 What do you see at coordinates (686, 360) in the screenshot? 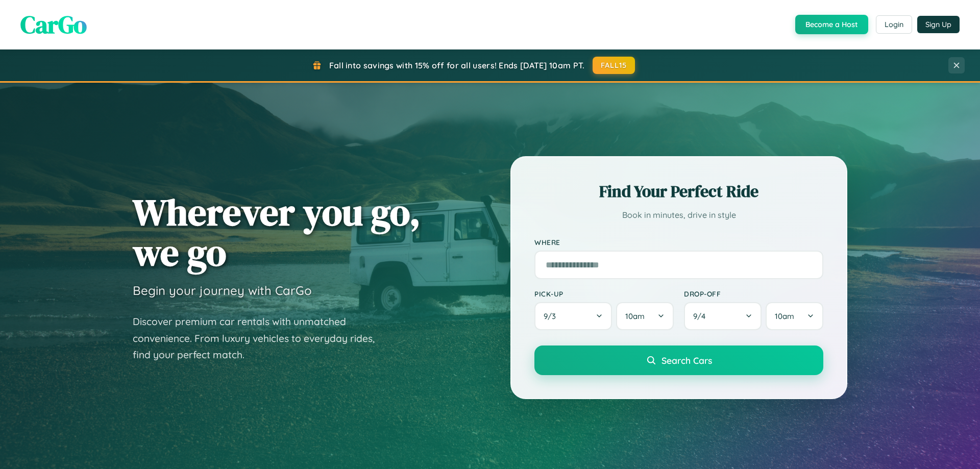
I see `span: Search Cars` at bounding box center [686, 360].